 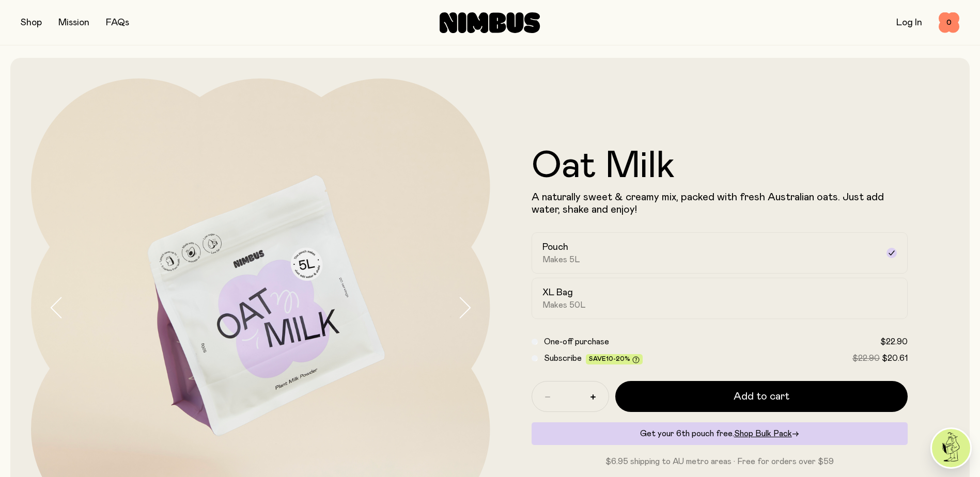 What do you see at coordinates (117, 23) in the screenshot?
I see `a: FAQs` at bounding box center [117, 23].